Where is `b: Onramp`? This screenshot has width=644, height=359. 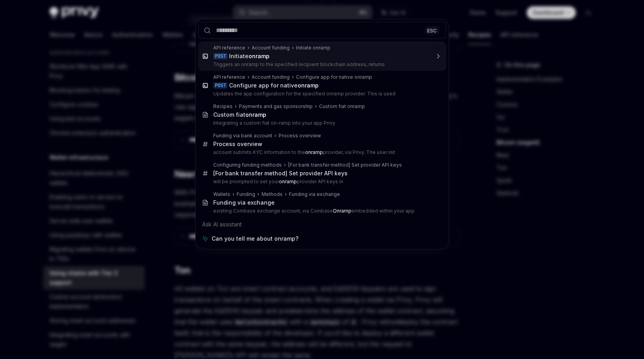
b: Onramp is located at coordinates (342, 210).